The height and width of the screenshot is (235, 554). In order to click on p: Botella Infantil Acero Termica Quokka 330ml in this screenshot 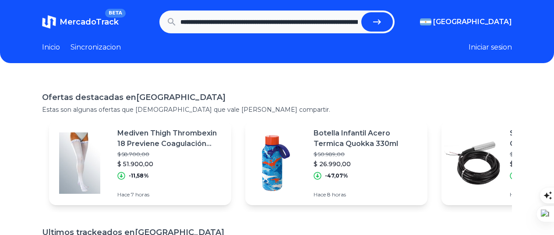, I will do `click(367, 138)`.